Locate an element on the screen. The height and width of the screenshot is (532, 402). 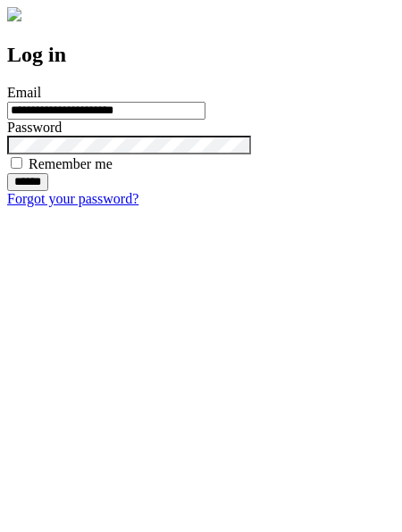
h2: Log in is located at coordinates (201, 55).